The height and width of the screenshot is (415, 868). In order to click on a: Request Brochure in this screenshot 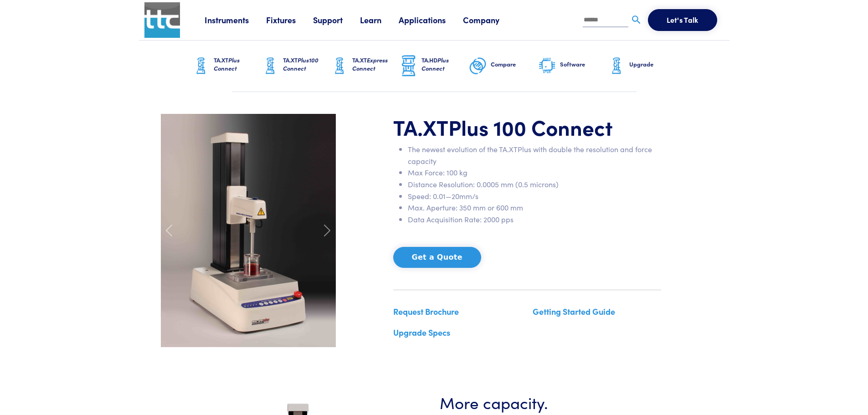, I will do `click(426, 311)`.